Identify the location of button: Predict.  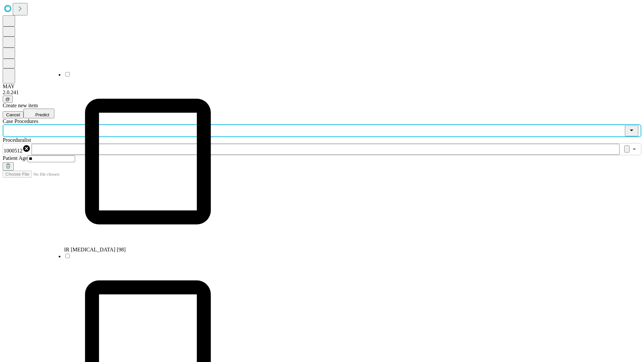
(39, 113).